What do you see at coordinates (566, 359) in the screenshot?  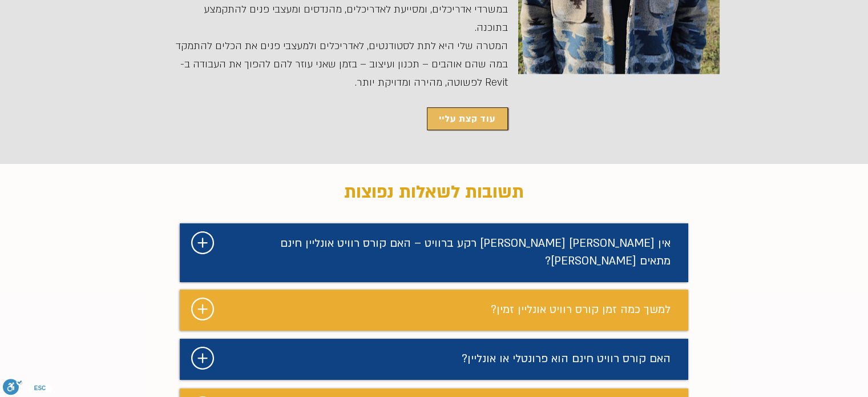 I see `span: האם קורס רוויט חינם הוא פרונטלי או אונליין?` at bounding box center [566, 359].